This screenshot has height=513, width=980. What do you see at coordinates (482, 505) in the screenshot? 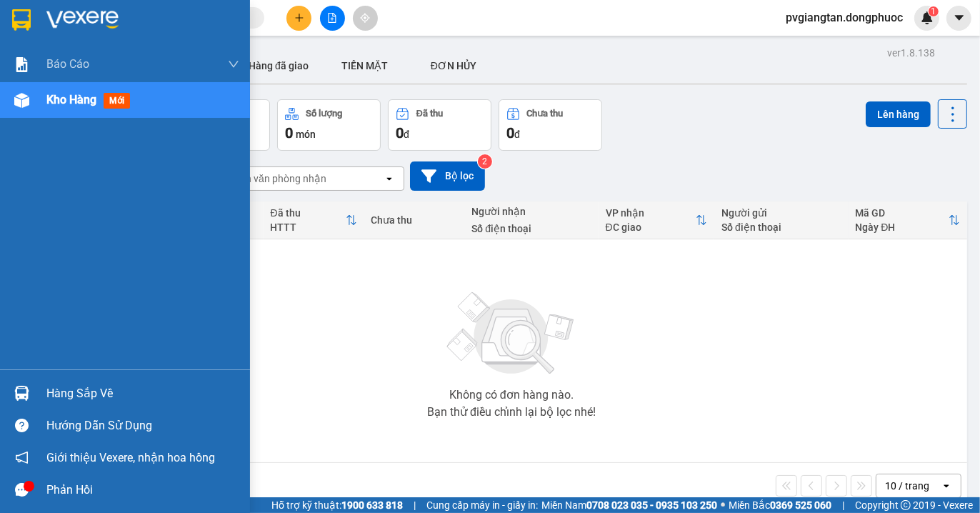
I see `span: Cung cấp máy in - giấy in:` at bounding box center [482, 505].